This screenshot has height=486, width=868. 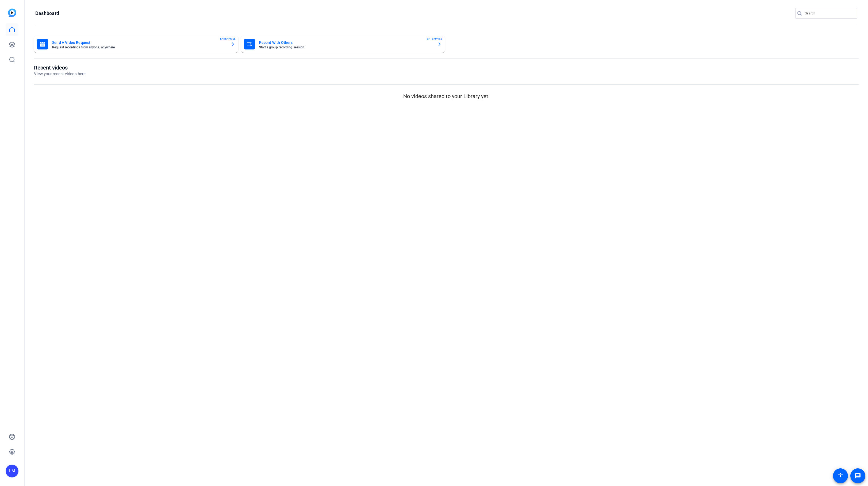 I want to click on div: LM, so click(x=12, y=471).